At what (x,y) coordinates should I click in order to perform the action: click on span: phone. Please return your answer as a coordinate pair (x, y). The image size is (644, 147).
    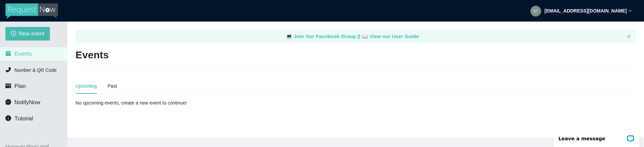
    Looking at the image, I should click on (8, 70).